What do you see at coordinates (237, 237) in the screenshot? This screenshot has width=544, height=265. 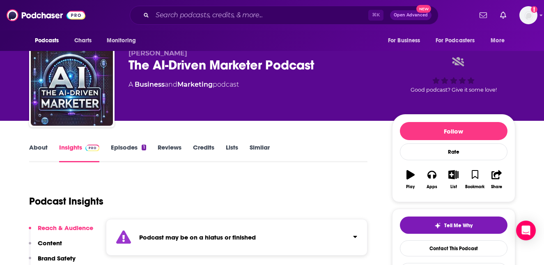 I see `section: Click to expand status details` at bounding box center [237, 237].